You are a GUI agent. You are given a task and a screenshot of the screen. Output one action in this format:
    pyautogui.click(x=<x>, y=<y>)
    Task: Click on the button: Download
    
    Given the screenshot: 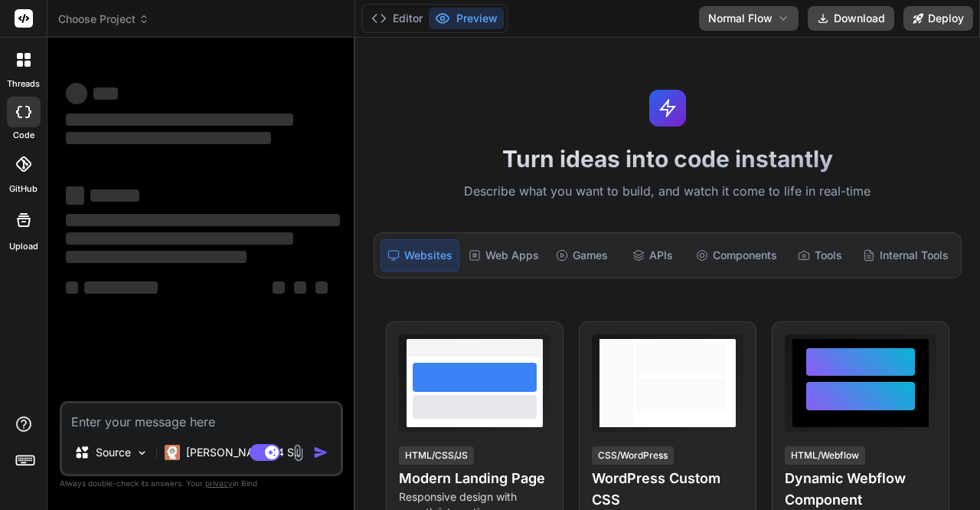 What is the action you would take?
    pyautogui.click(x=851, y=18)
    